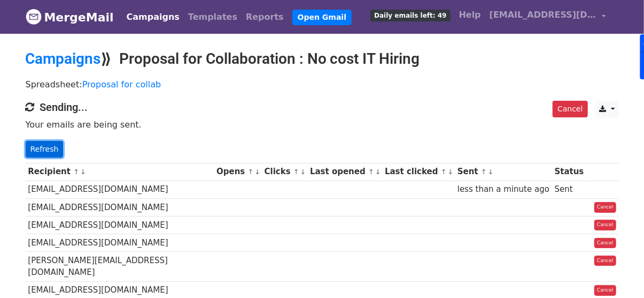 The width and height of the screenshot is (644, 298). Describe the element at coordinates (322, 17) in the screenshot. I see `a: Open Gmail` at that location.